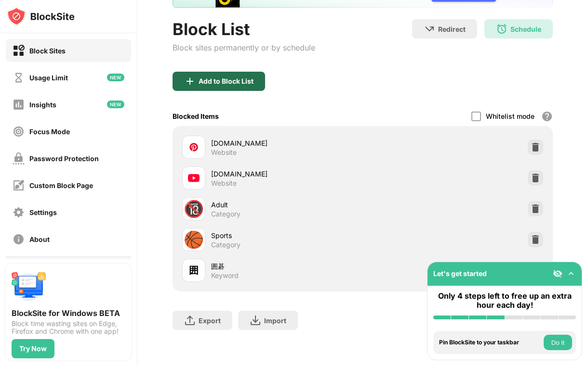 The width and height of the screenshot is (588, 366). What do you see at coordinates (244, 47) in the screenshot?
I see `div: Block sites permanently or by schedule` at bounding box center [244, 47].